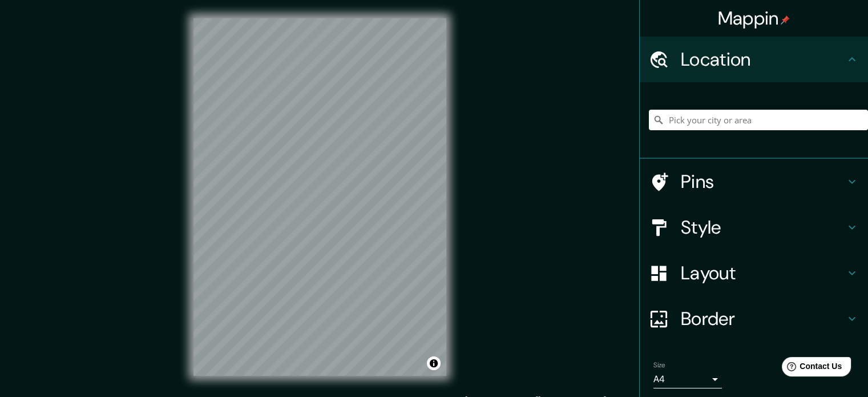 The width and height of the screenshot is (868, 397). I want to click on h4: Layout, so click(763, 273).